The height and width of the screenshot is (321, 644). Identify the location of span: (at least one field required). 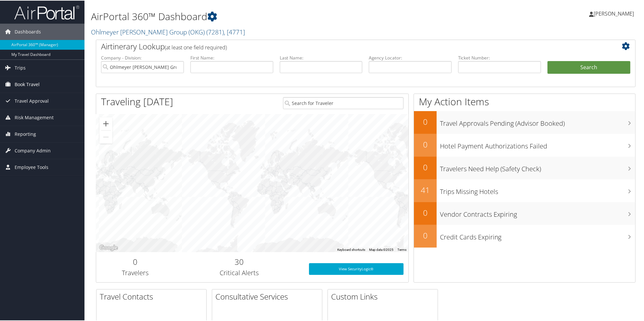
(195, 47).